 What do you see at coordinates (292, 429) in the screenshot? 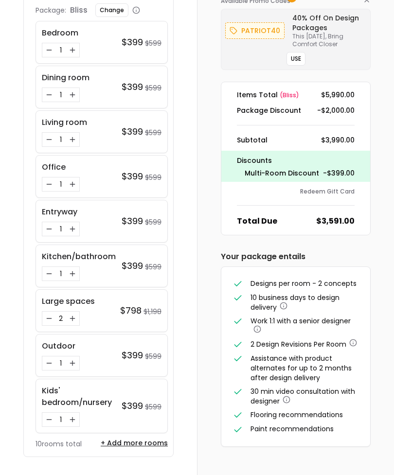
I see `span: Paint recommendations` at bounding box center [292, 429].